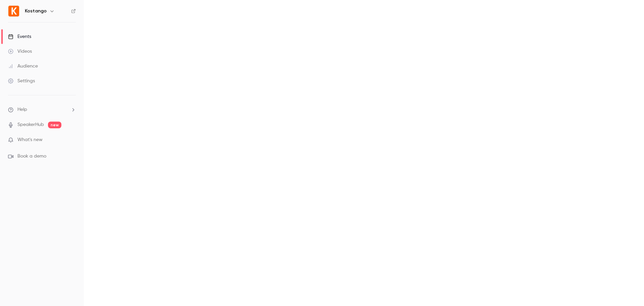 The height and width of the screenshot is (306, 644). I want to click on li: help-dropdown-opener, so click(42, 109).